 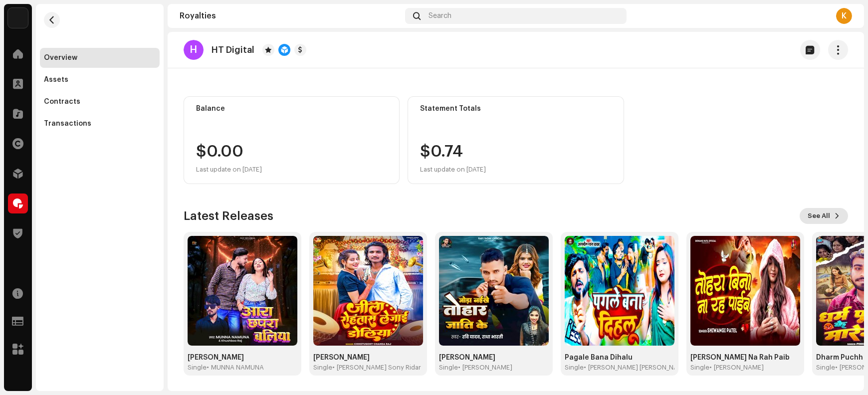 What do you see at coordinates (100, 58) in the screenshot?
I see `re-m-nav-item: Overview` at bounding box center [100, 58].